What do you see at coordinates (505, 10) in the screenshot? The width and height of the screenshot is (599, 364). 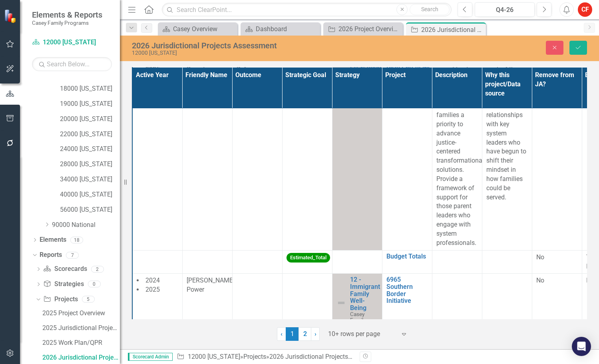 I see `button: Q4-26` at bounding box center [505, 10].